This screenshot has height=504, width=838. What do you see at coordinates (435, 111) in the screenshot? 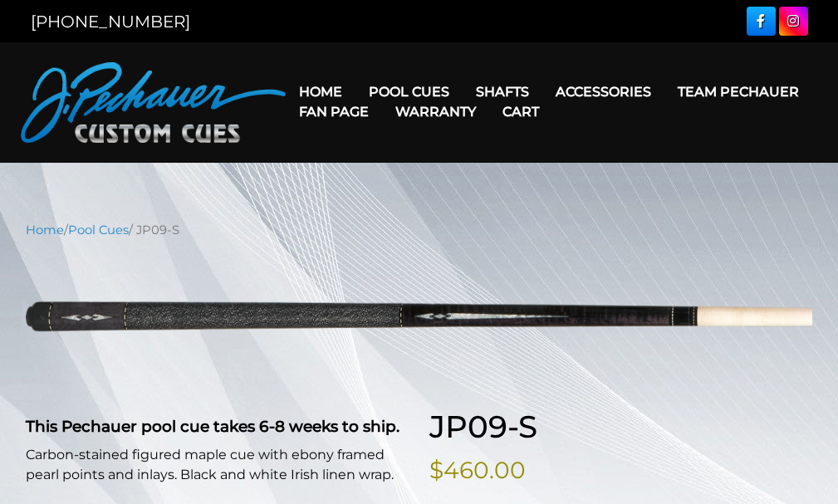
I see `a: Warranty` at bounding box center [435, 111].